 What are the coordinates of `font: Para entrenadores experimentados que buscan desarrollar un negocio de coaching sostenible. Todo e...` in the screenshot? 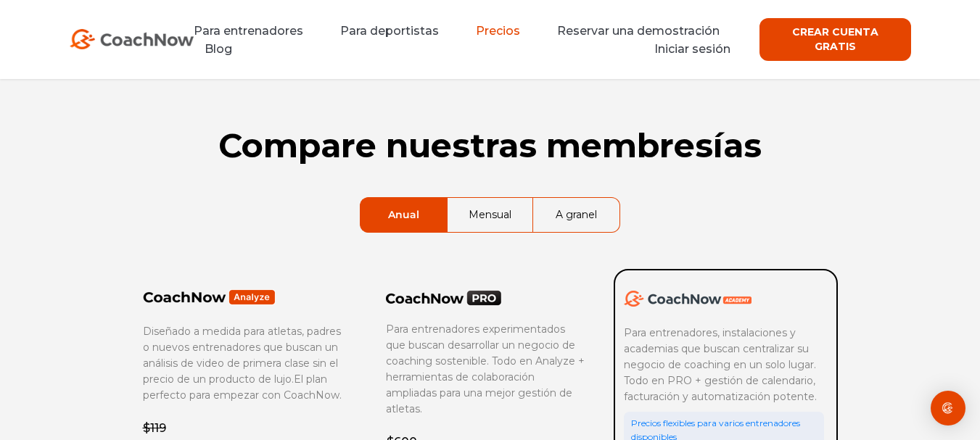 It's located at (485, 369).